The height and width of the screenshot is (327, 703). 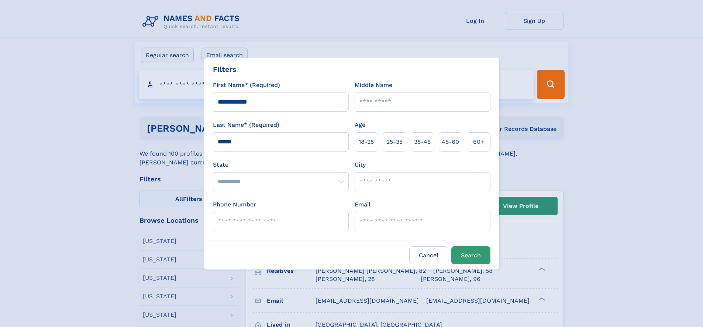 What do you see at coordinates (360, 125) in the screenshot?
I see `label: Age` at bounding box center [360, 125].